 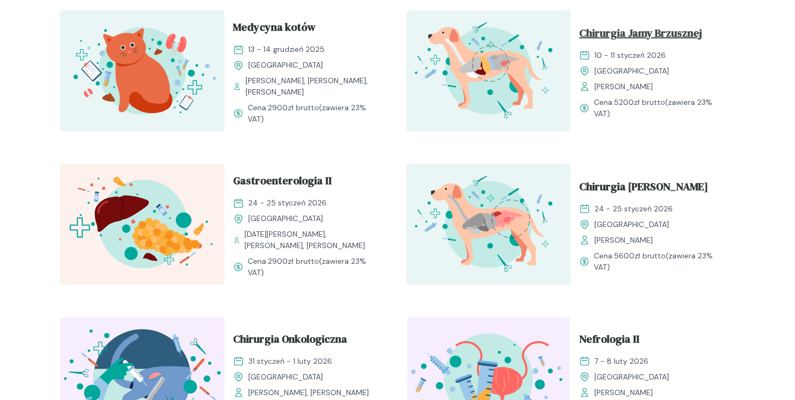 I want to click on img: ZpbG-x5LeNNTxNnM_ChiruTy%C5%82o_T.svg, so click(x=488, y=224).